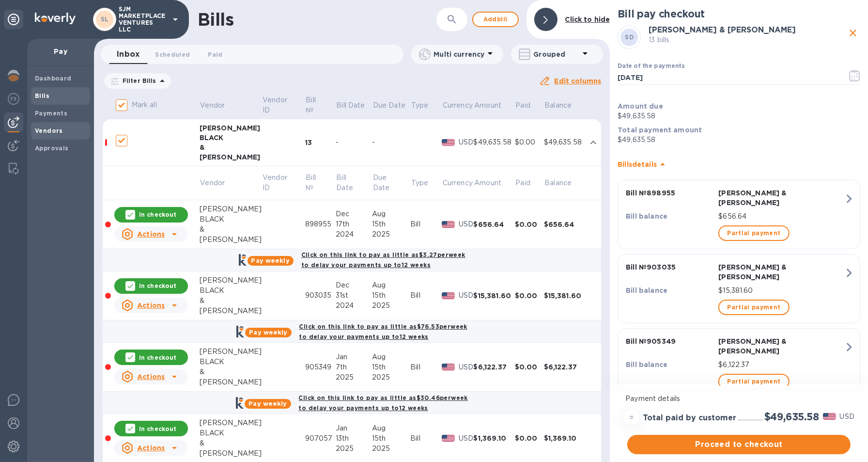  Describe the element at coordinates (320, 142) in the screenshot. I see `div: 13` at that location.